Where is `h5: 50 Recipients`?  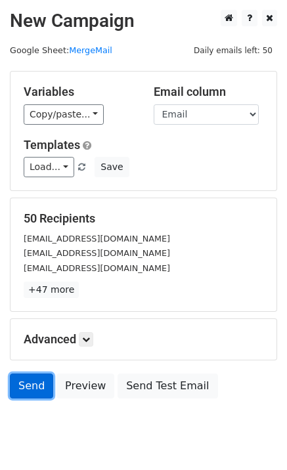
h5: 50 Recipients is located at coordinates (143, 219).